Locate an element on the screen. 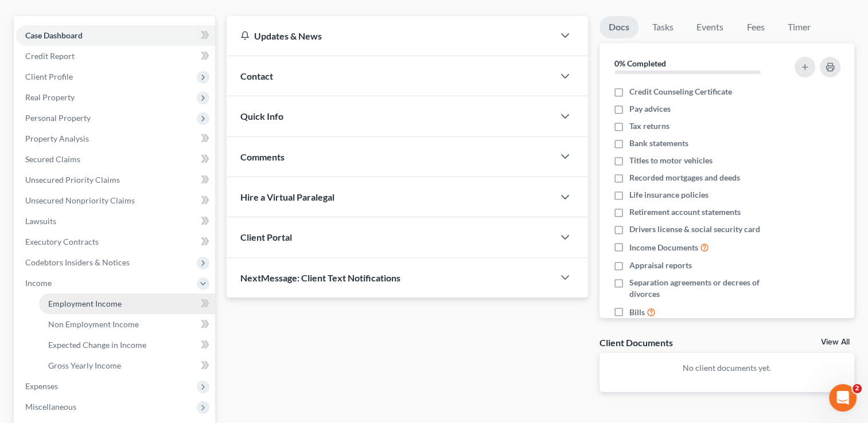  span: Hire a Virtual Paralegal is located at coordinates (287, 197).